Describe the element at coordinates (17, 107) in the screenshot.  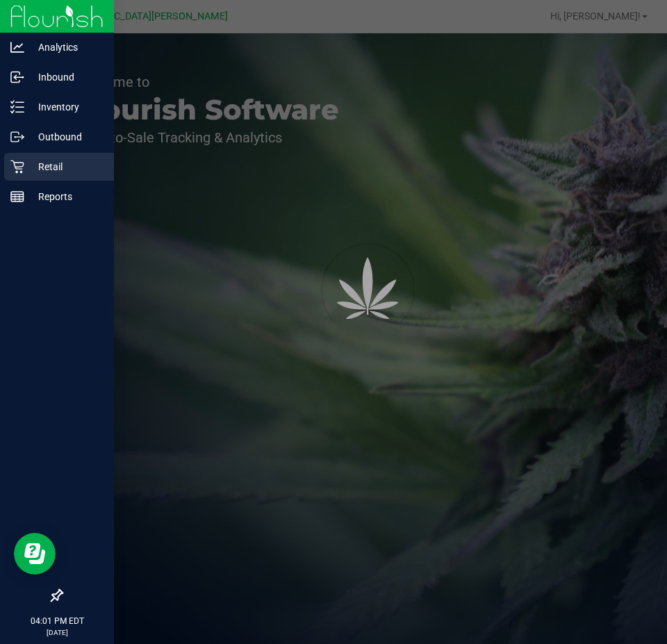
I see `inline-svg: Inventory` at that location.